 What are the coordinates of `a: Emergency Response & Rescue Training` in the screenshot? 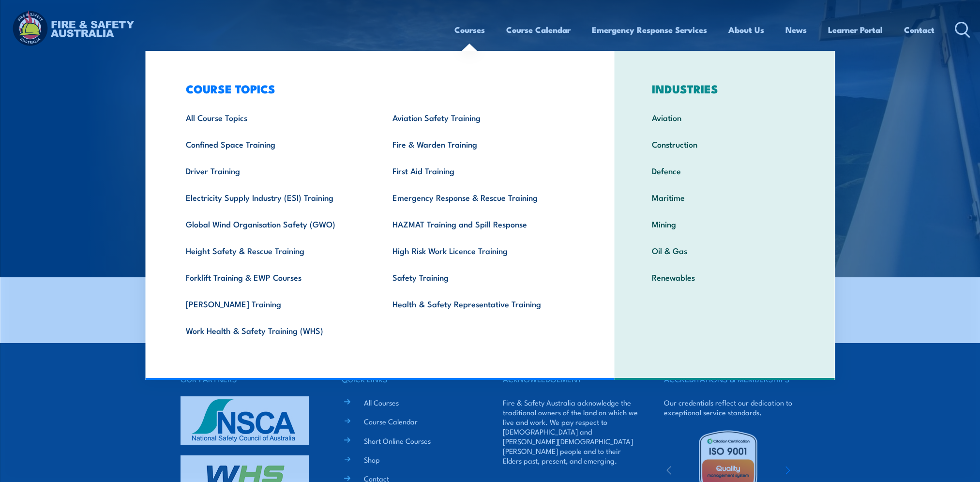 It's located at (480, 197).